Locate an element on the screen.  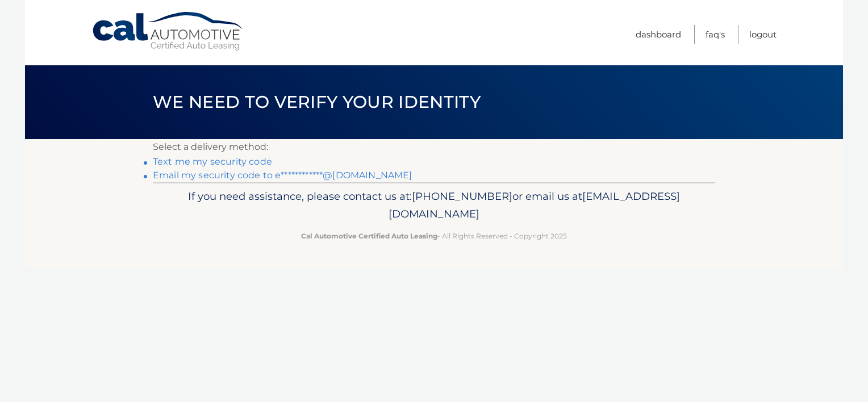
a: Text me my security code is located at coordinates (212, 161).